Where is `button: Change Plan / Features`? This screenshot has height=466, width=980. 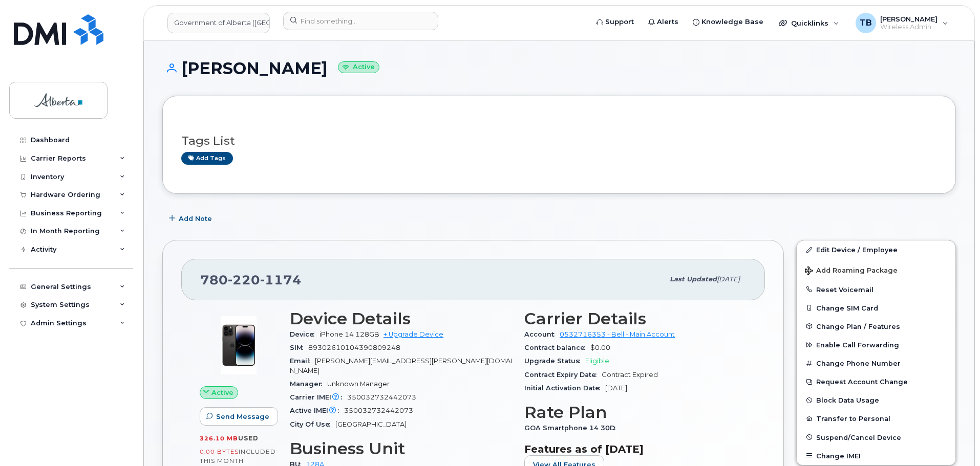 button: Change Plan / Features is located at coordinates (876, 326).